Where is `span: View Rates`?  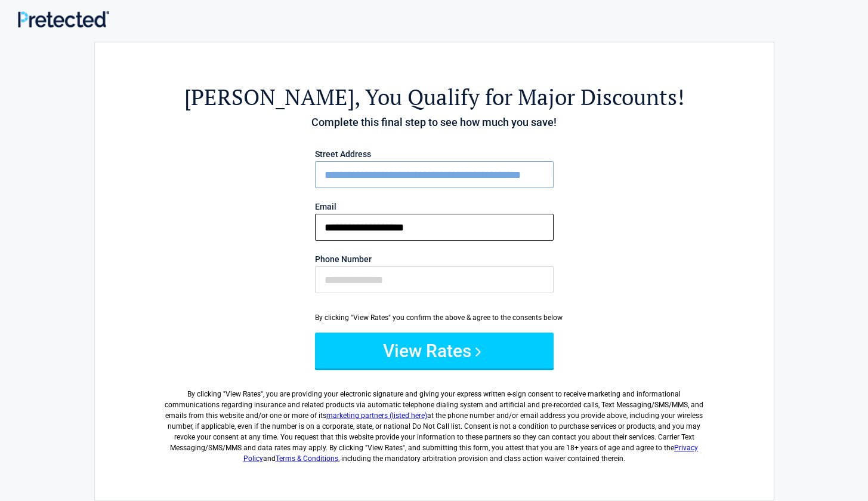
span: View Rates is located at coordinates (242, 394).